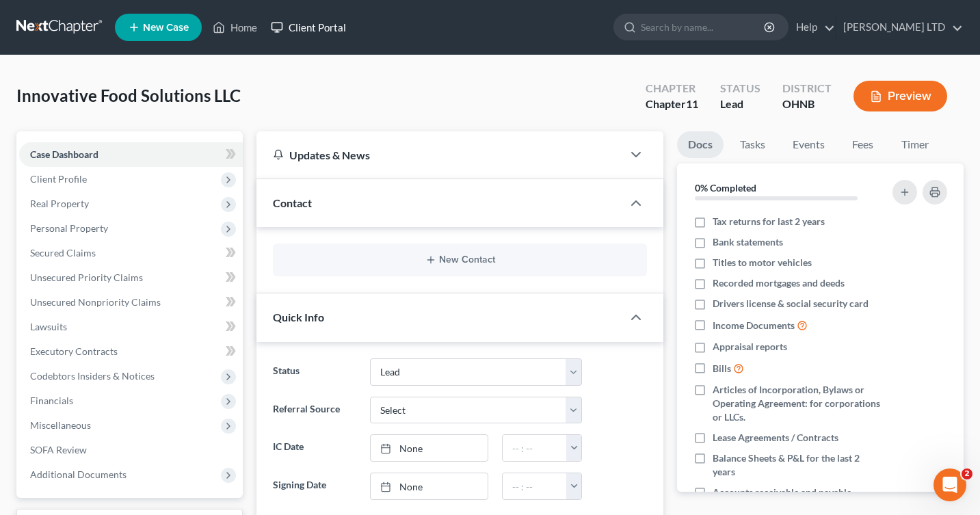  I want to click on span: Recorded mortgages and deeds, so click(778, 283).